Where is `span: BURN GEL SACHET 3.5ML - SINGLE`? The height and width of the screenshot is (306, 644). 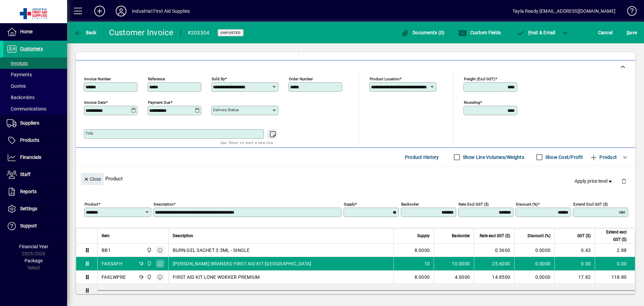 span: BURN GEL SACHET 3.5ML - SINGLE is located at coordinates (211, 250).